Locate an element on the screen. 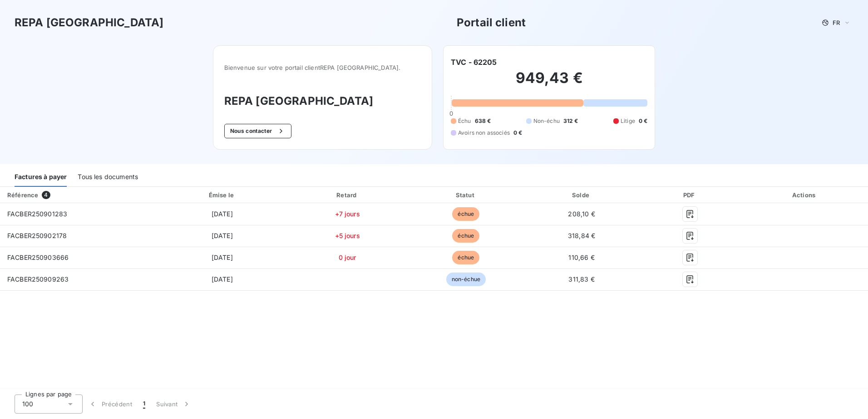 The image size is (868, 419). span: FACBER250909263 is located at coordinates (38, 279).